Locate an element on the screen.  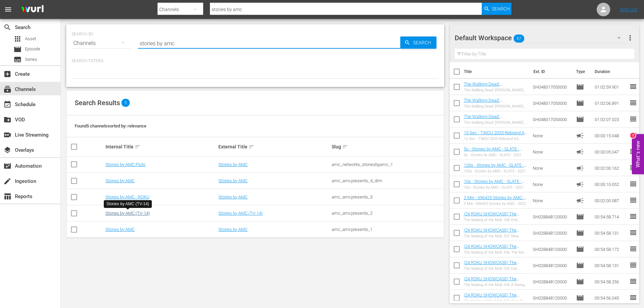
span: Reports is located at coordinates (8, 196).